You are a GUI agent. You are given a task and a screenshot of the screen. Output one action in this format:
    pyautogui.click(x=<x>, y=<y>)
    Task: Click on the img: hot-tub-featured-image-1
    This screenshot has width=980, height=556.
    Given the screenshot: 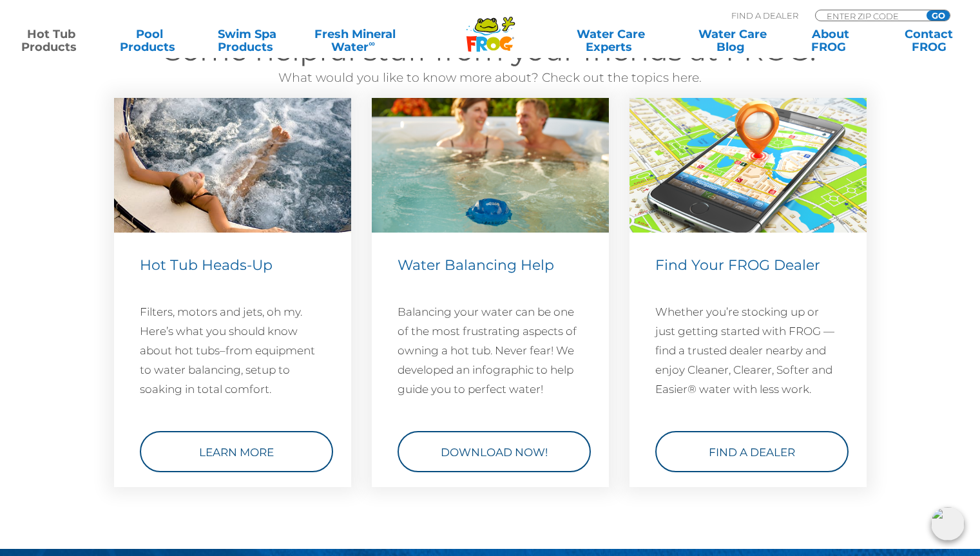 What is the action you would take?
    pyautogui.click(x=491, y=165)
    